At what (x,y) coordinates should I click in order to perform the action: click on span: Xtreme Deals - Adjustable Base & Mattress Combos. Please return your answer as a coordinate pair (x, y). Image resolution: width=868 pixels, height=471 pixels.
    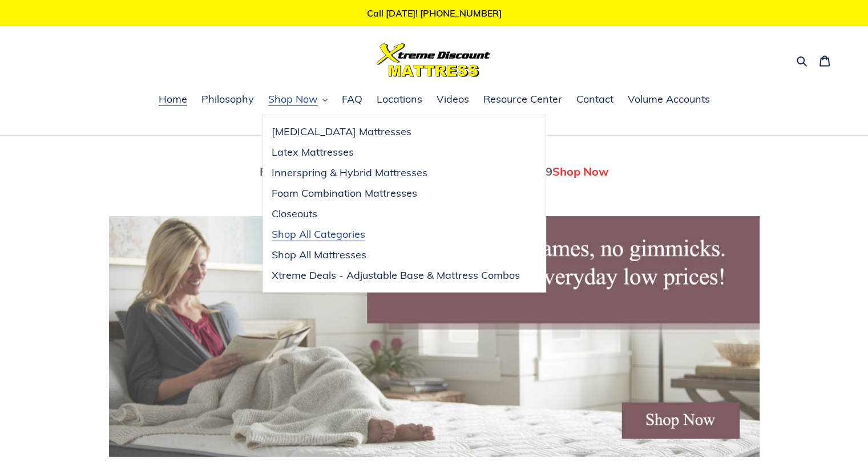
    Looking at the image, I should click on (395, 275).